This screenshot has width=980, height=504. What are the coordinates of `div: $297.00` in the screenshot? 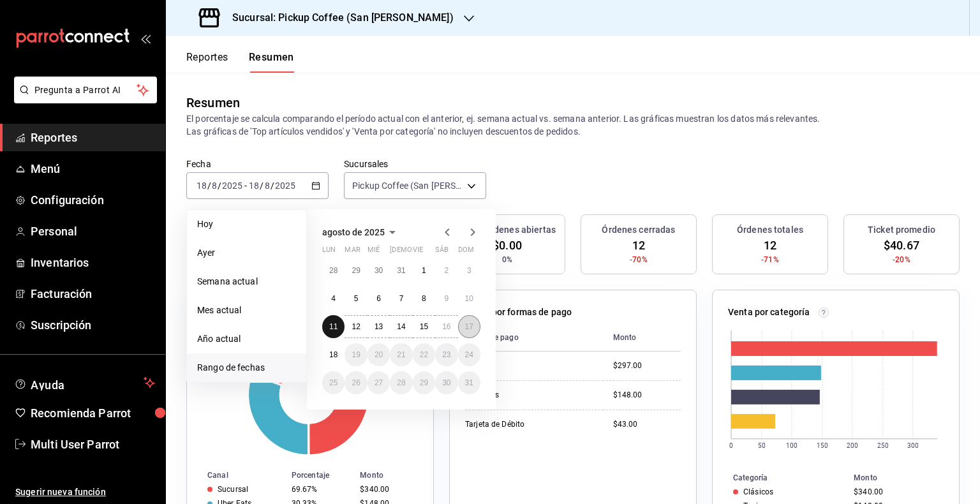 It's located at (647, 366).